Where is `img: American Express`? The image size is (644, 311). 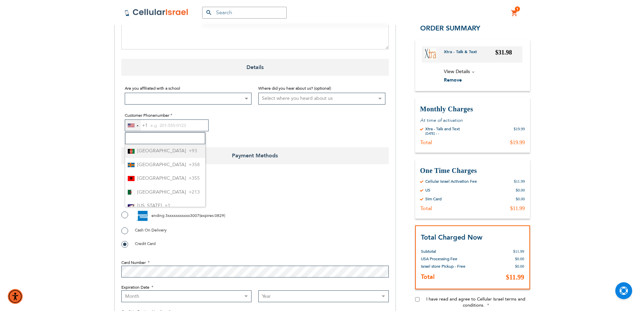 img: American Express is located at coordinates (143, 216).